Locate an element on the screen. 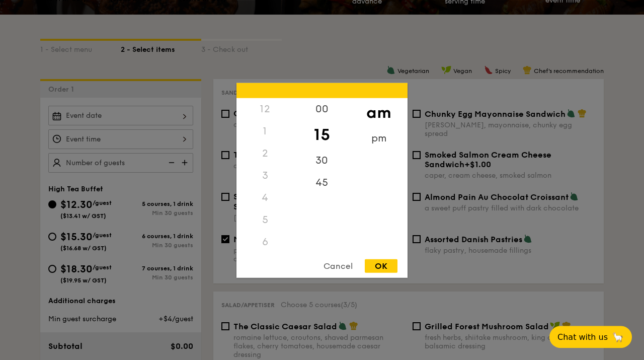 The width and height of the screenshot is (644, 360). div: 1 is located at coordinates (265, 131).